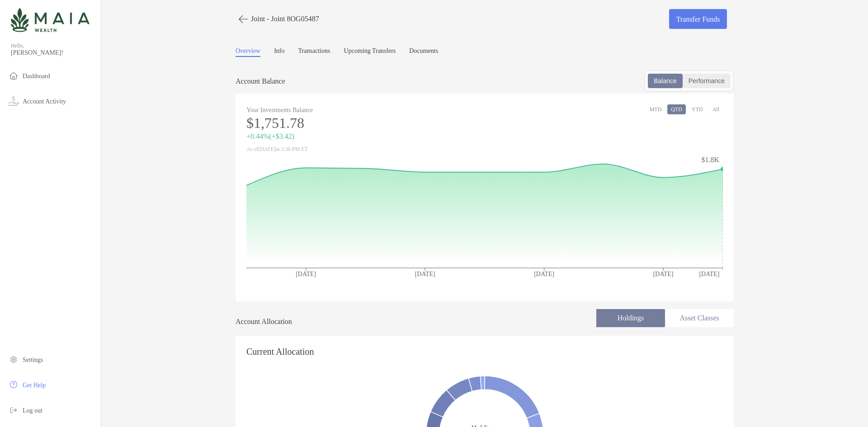  What do you see at coordinates (50, 20) in the screenshot?
I see `img: Zoe Logo` at bounding box center [50, 20].